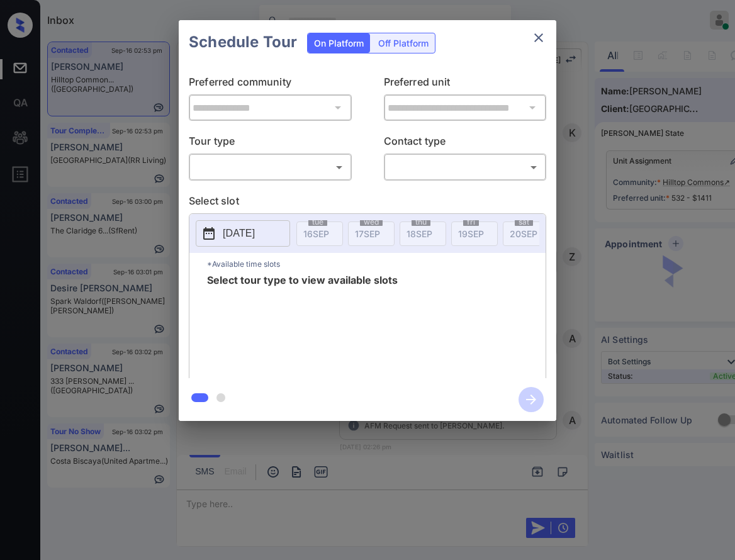 The height and width of the screenshot is (560, 735). I want to click on p: Tour type, so click(270, 143).